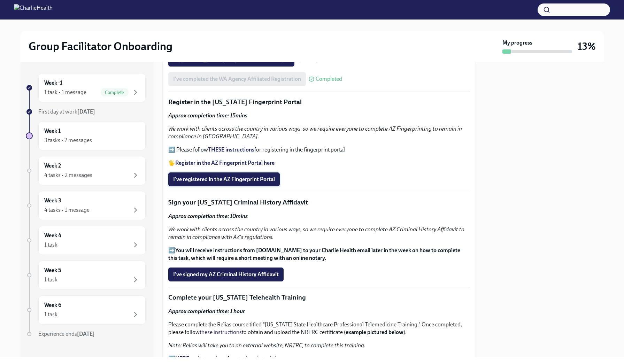  What do you see at coordinates (54, 83) in the screenshot?
I see `h6: Week -1` at bounding box center [54, 83].